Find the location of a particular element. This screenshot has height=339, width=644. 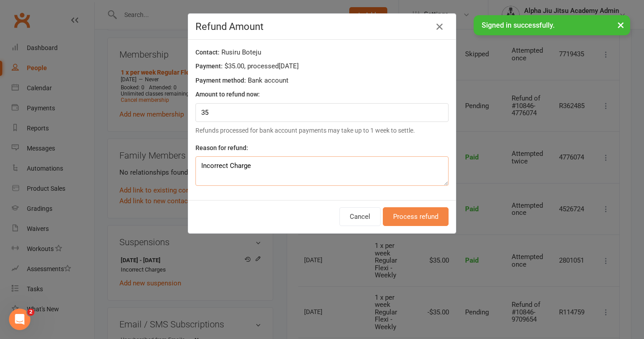

label: Payment: is located at coordinates (209, 66).